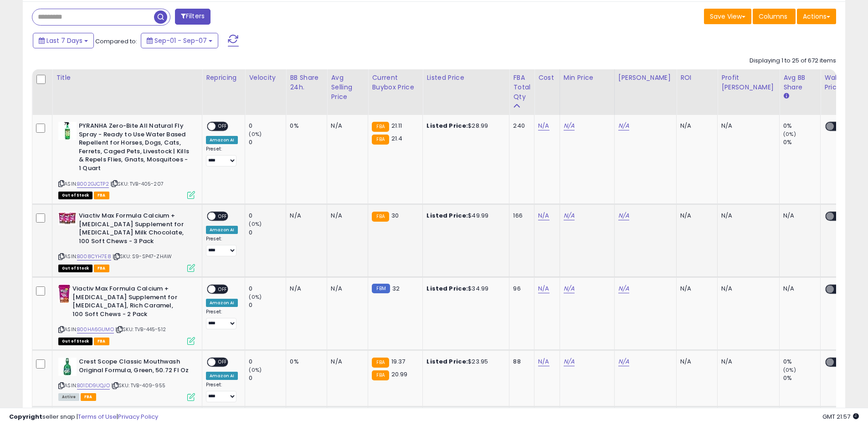 The width and height of the screenshot is (868, 426). What do you see at coordinates (138, 386) in the screenshot?
I see `span: | SKU: TVB-409-955` at bounding box center [138, 386].